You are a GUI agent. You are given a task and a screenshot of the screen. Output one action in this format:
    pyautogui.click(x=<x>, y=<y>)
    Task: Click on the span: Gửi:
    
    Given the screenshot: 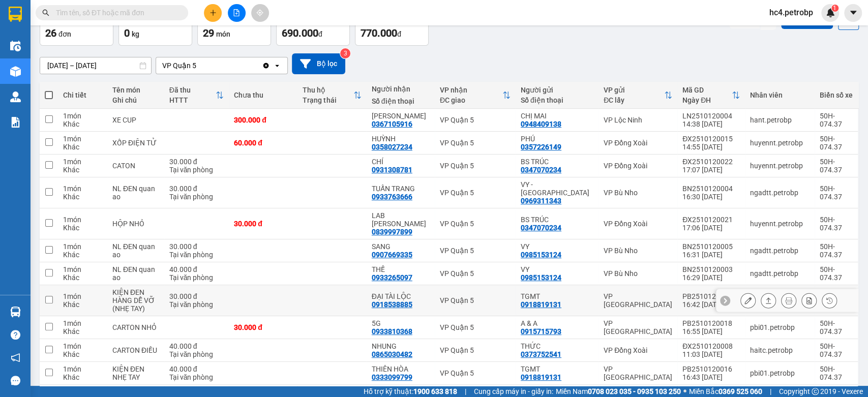 What is the action you would take?
    pyautogui.click(x=16, y=15)
    